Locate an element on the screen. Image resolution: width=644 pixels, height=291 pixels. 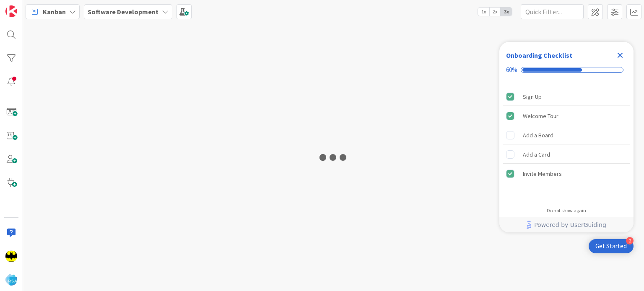
div: Sign Up is complete. is located at coordinates (566, 97).